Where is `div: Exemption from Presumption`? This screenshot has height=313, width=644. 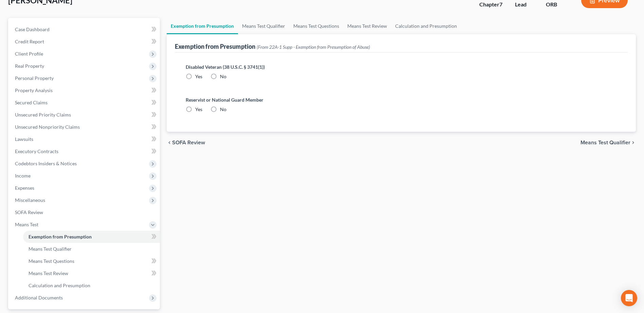
div: Exemption from Presumption is located at coordinates (272, 47).